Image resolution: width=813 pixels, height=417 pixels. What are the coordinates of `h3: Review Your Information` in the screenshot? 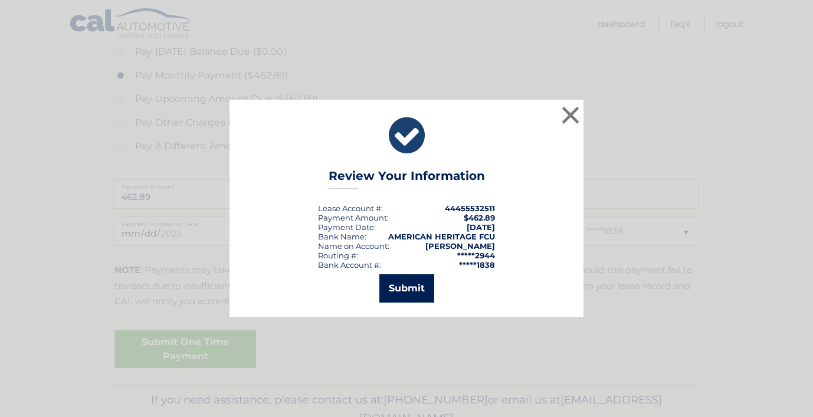 It's located at (406, 179).